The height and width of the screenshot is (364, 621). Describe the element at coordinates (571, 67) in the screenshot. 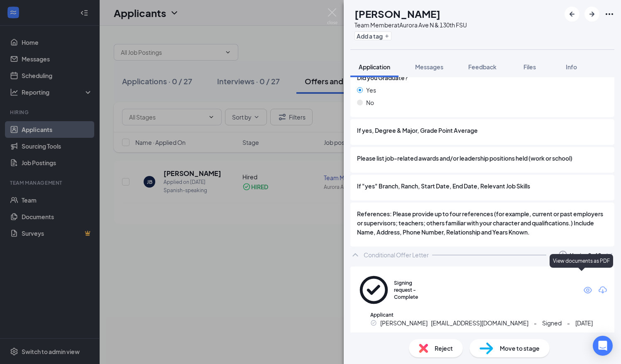

I see `span: Info` at that location.